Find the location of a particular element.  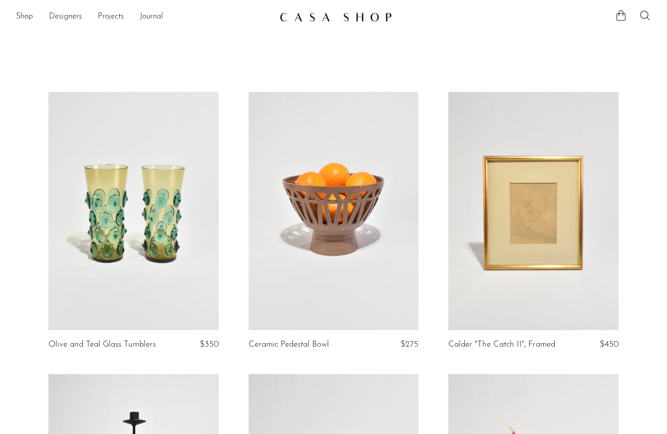

a: Calder "The Catch II", Framed is located at coordinates (501, 344).